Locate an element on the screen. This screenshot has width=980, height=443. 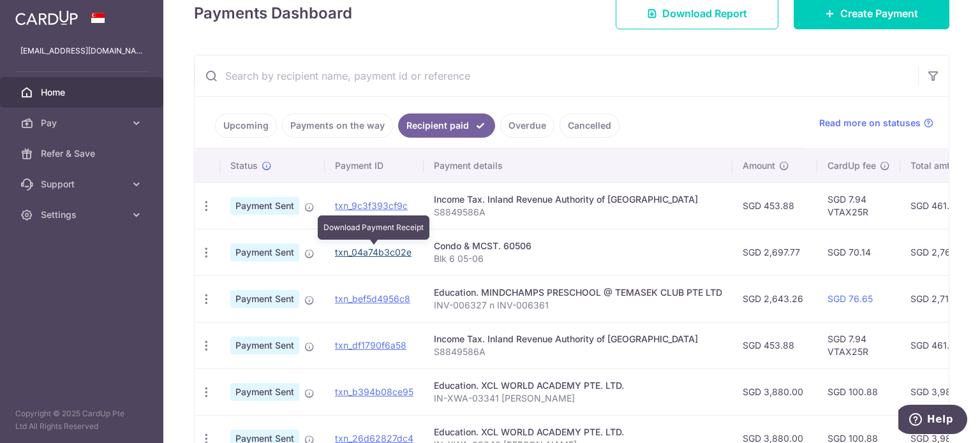
a: Upcoming is located at coordinates (245, 126).